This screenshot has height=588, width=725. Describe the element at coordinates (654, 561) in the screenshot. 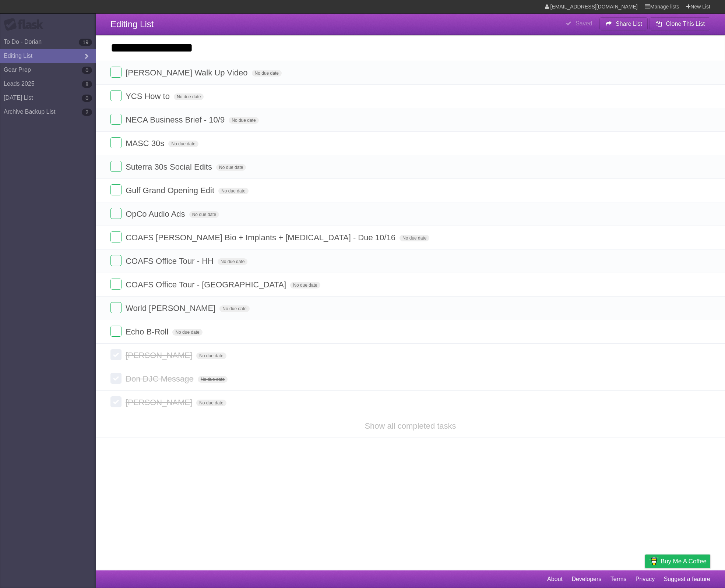

I see `img: Buy me a coffee` at that location.